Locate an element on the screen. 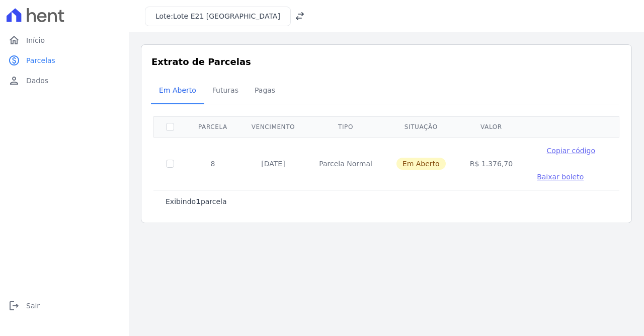 The height and width of the screenshot is (336, 644). h3: Lote: is located at coordinates (218, 16).